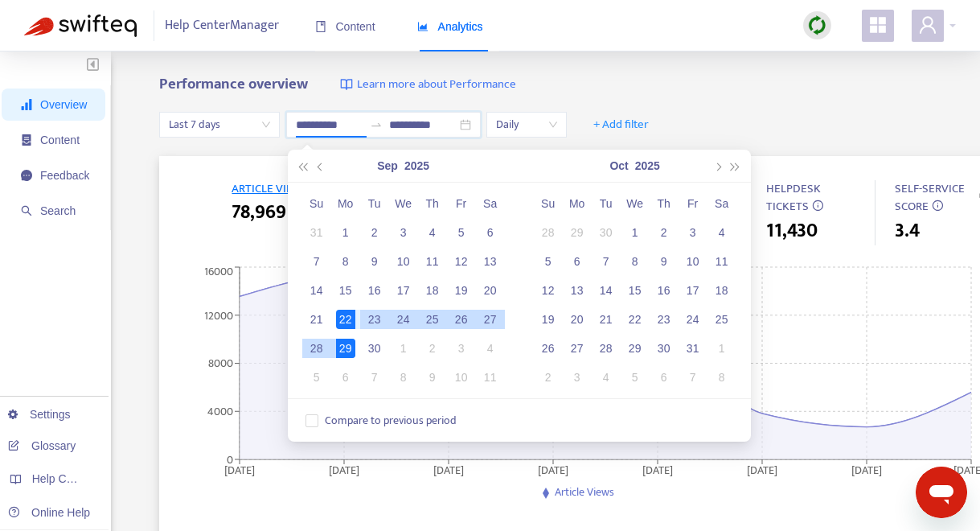 This screenshot has width=980, height=531. What do you see at coordinates (490, 377) in the screenshot?
I see `td: 2025-10-11` at bounding box center [490, 377].